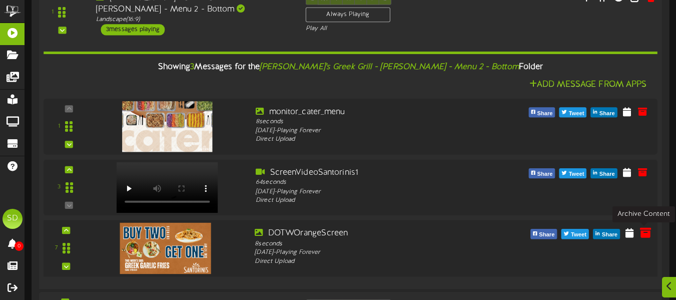  Describe the element at coordinates (13, 219) in the screenshot. I see `div: SD` at that location.